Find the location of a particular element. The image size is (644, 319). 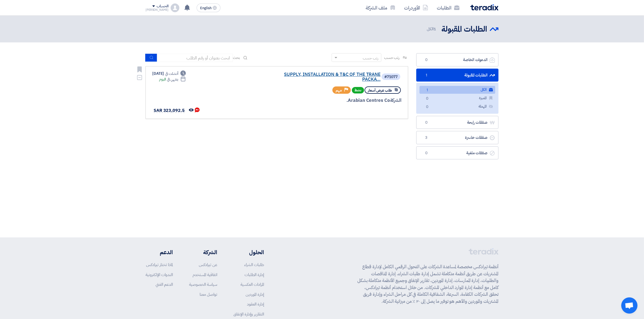

a: المهملة is located at coordinates (457, 107).